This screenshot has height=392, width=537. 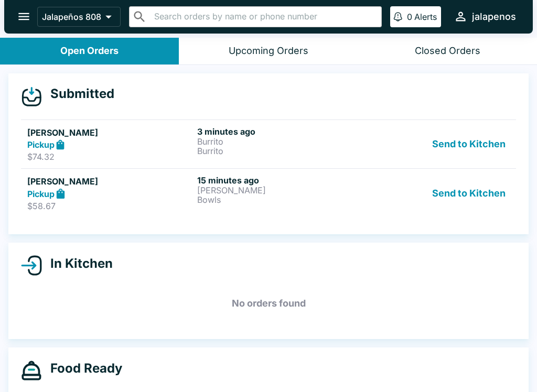 I want to click on button: jalapenos, so click(x=484, y=16).